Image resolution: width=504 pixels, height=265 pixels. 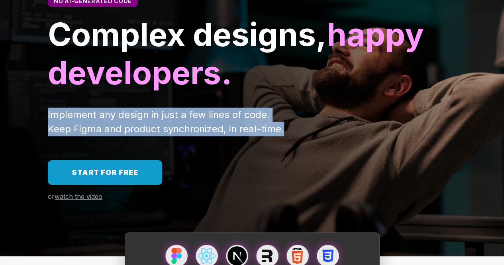 I want to click on span: or, so click(x=51, y=197).